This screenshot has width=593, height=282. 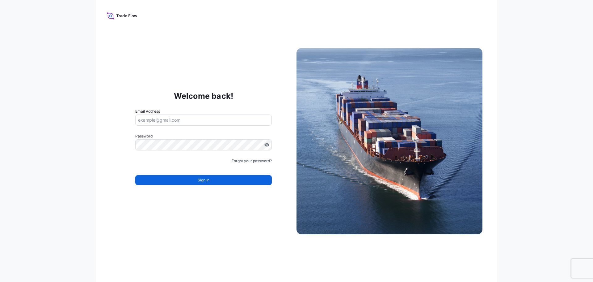 I want to click on label: Email Address, so click(x=148, y=111).